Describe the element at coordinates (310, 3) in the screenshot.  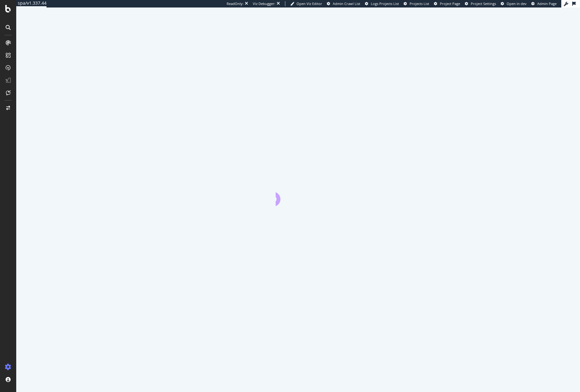
I see `span: Open Viz Editor` at that location.